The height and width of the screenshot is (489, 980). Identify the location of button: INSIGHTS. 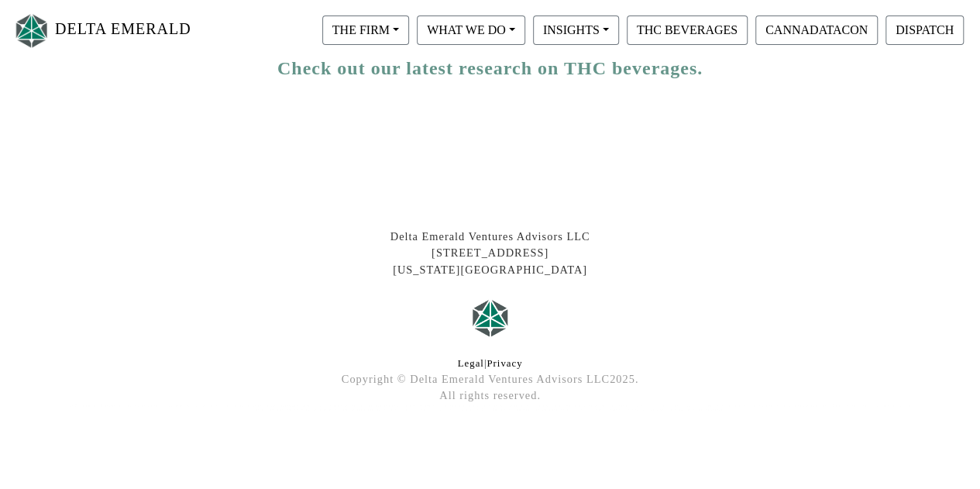
(576, 30).